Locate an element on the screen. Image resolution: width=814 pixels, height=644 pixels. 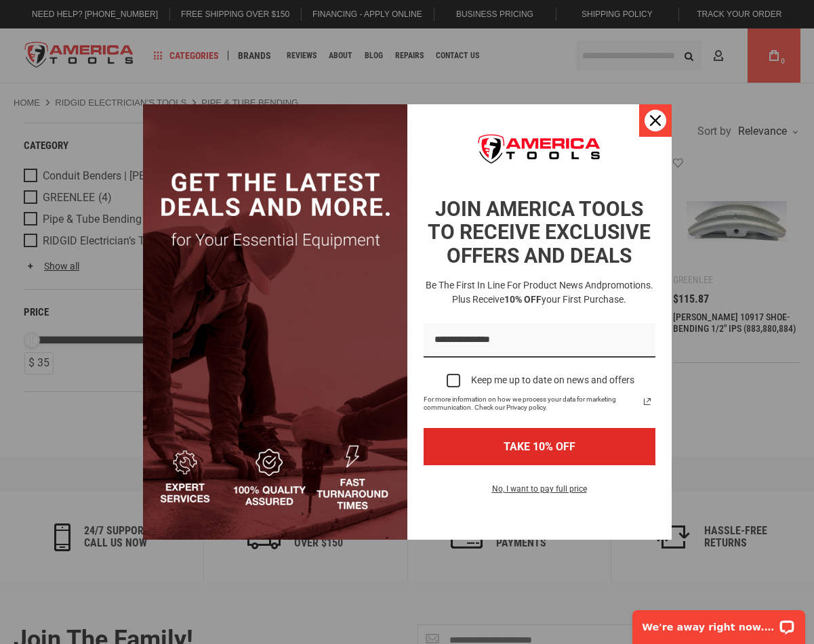
button: Close is located at coordinates (655, 120).